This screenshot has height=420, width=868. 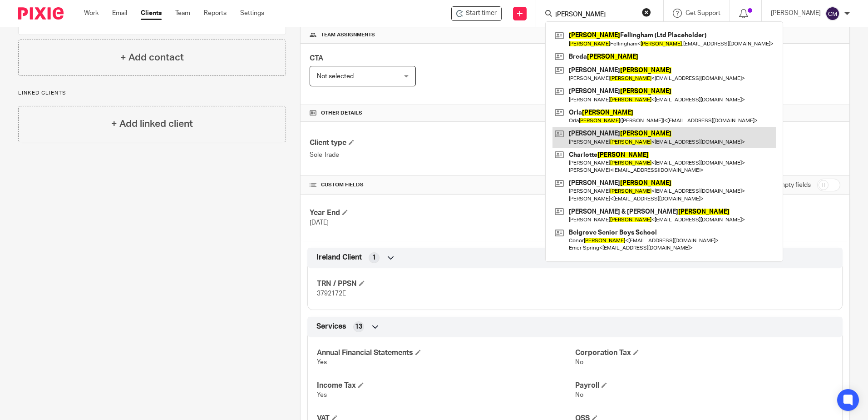 What do you see at coordinates (446, 353) in the screenshot?
I see `h4: Annual Financial Statements` at bounding box center [446, 353].